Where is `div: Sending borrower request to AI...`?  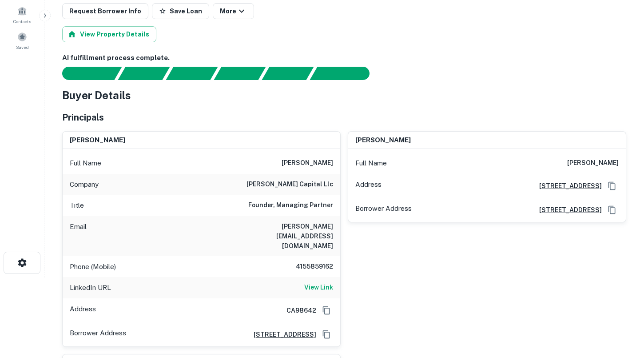 div: Sending borrower request to AI... is located at coordinates (85, 73).